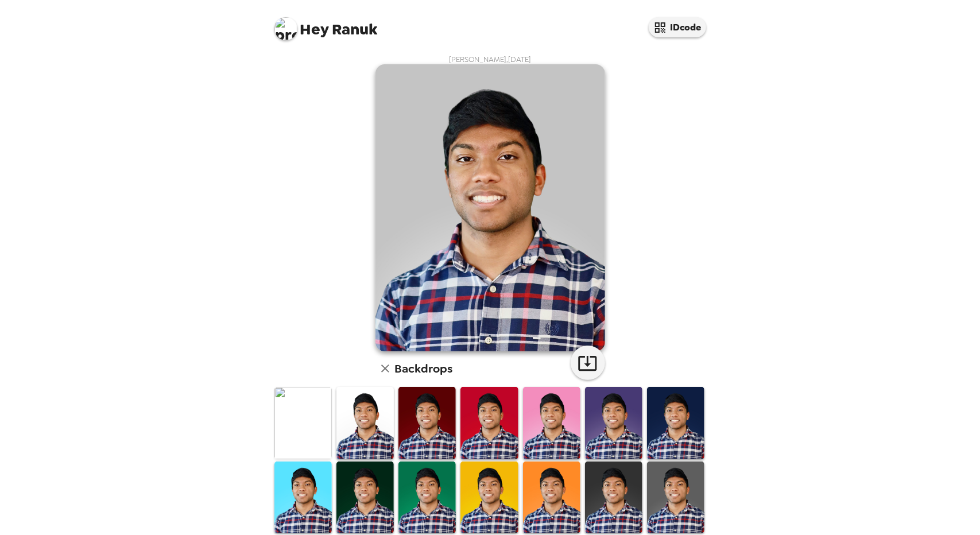 Image resolution: width=980 pixels, height=535 pixels. I want to click on h6: Backdrops, so click(423, 368).